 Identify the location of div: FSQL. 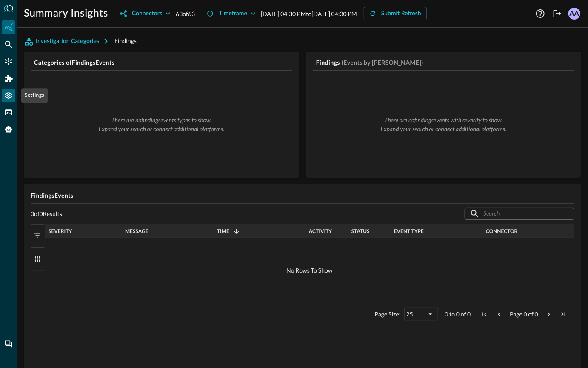
(9, 113).